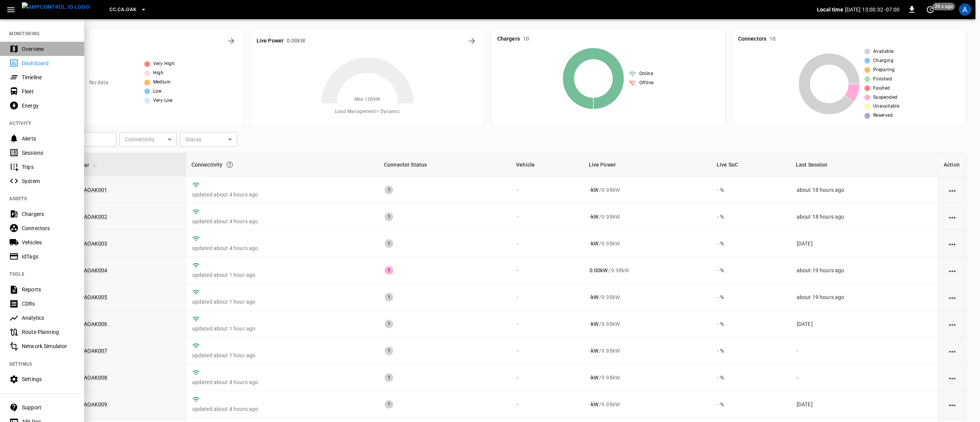 The image size is (980, 422). I want to click on div: Energy, so click(48, 106).